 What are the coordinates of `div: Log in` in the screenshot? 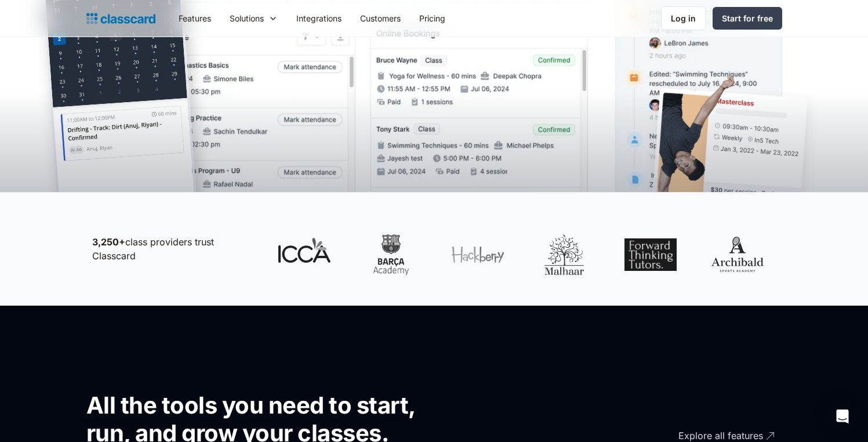 It's located at (684, 18).